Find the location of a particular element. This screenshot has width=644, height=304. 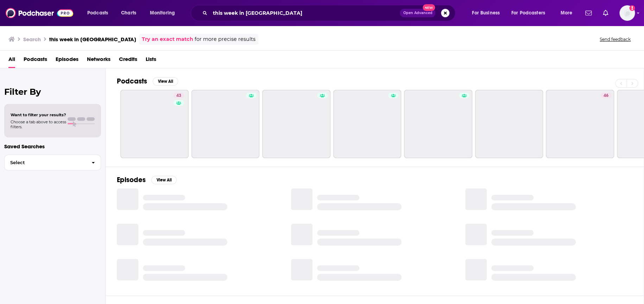

span: More is located at coordinates (566, 13).